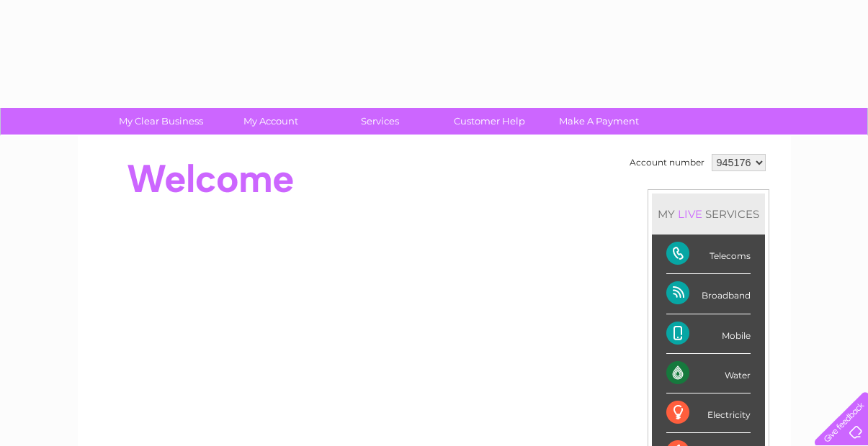  Describe the element at coordinates (708, 413) in the screenshot. I see `div: Electricity` at that location.